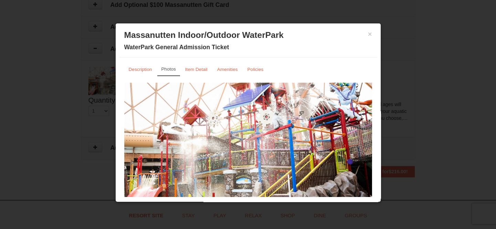  Describe the element at coordinates (169, 69) in the screenshot. I see `a: Photos` at that location.